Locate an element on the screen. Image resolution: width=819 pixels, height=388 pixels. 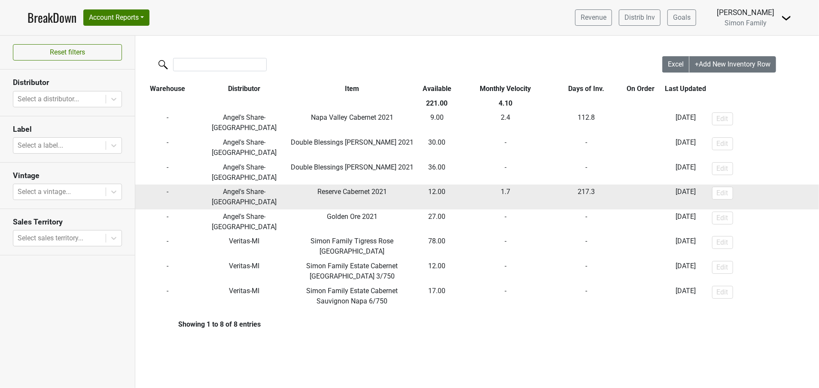
th: Distributor: activate to sort column ascending is located at coordinates (244, 89).